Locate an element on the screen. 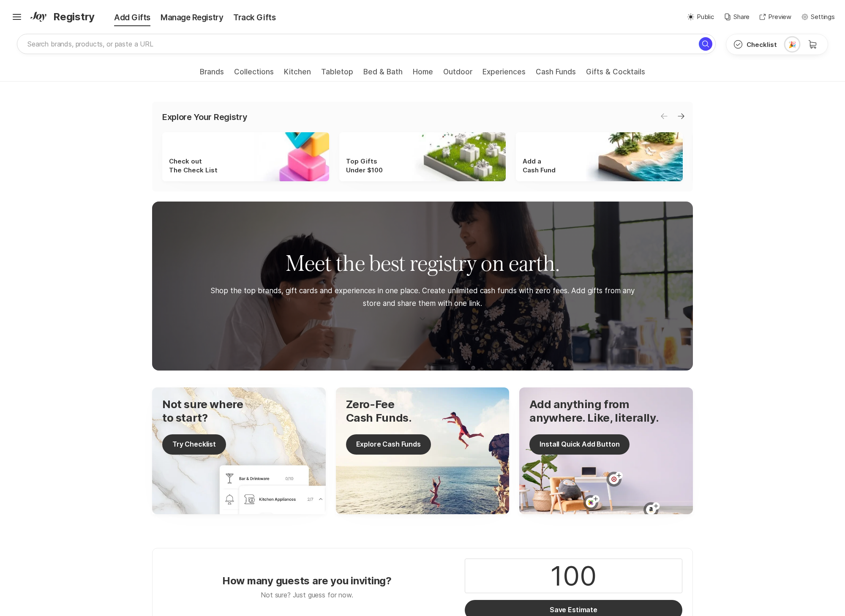 The height and width of the screenshot is (616, 845). a: Tabletop is located at coordinates (337, 74).